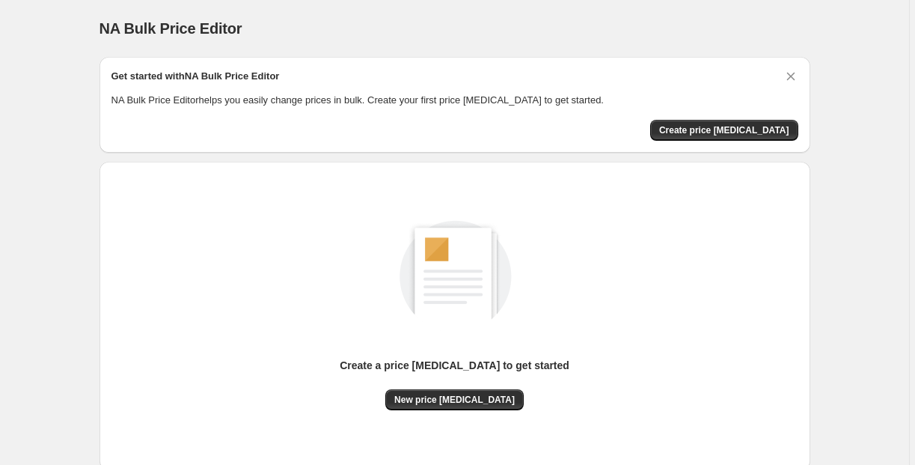  I want to click on button: Create price change job, so click(724, 130).